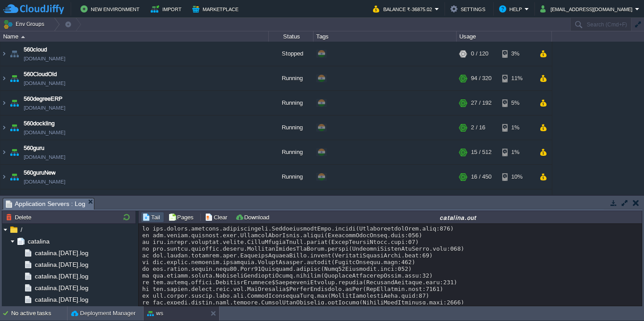  I want to click on div: 5%, so click(517, 103).